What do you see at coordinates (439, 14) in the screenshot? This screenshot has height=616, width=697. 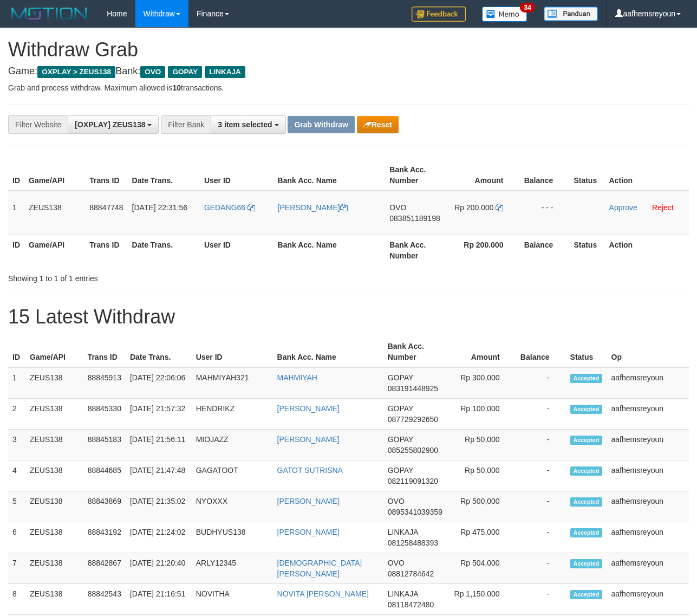 I see `img: Feedback.jpg` at bounding box center [439, 14].